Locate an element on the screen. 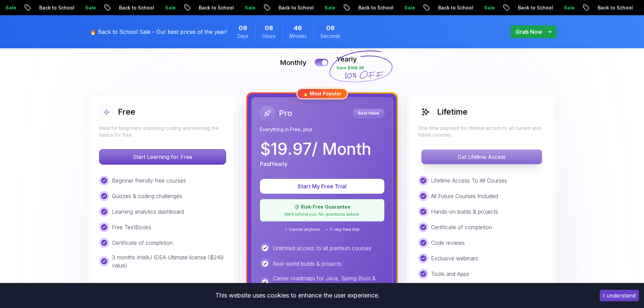  p: Real-world builds & projects is located at coordinates (307, 264).